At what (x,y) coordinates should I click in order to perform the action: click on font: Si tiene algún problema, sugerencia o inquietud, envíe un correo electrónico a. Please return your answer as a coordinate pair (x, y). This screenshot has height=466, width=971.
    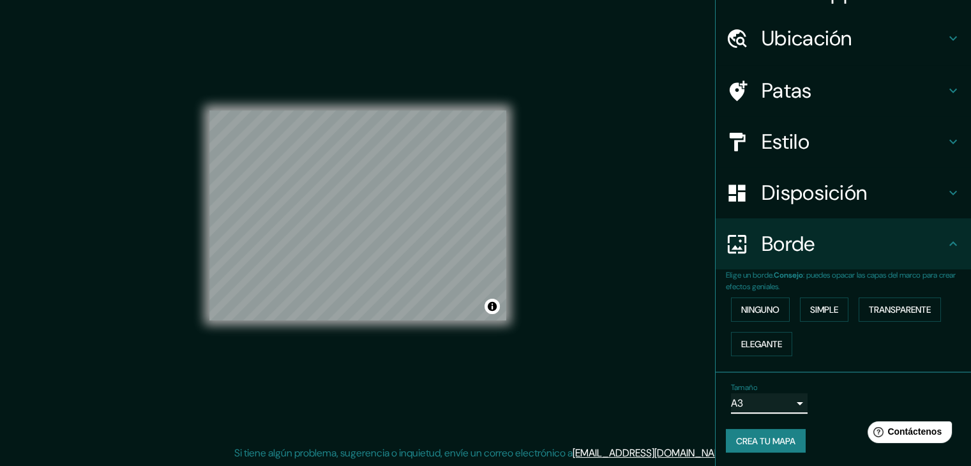
    Looking at the image, I should click on (404, 453).